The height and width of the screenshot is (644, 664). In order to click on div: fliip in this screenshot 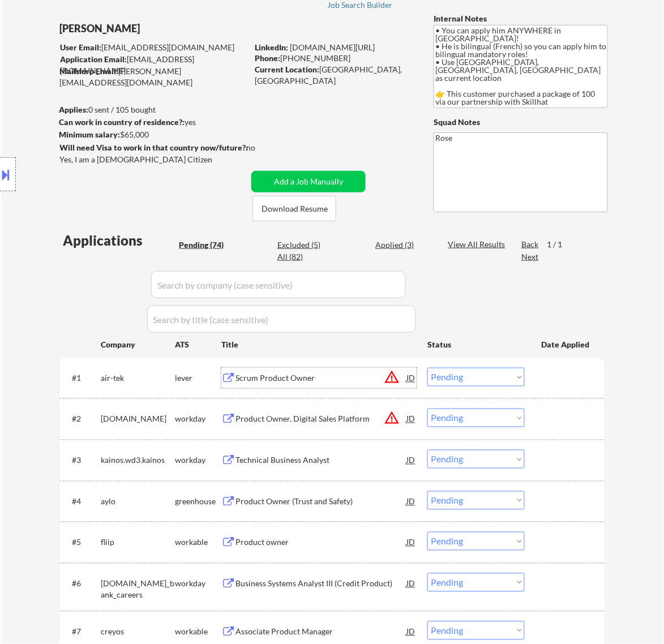, I will do `click(138, 543)`.